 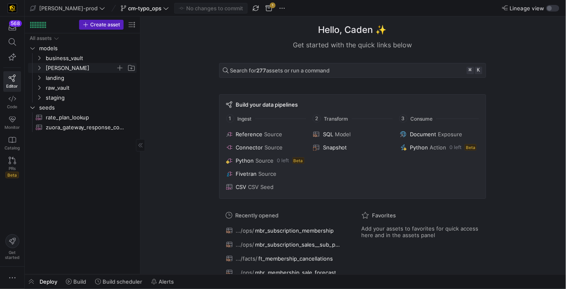 What do you see at coordinates (119, 282) in the screenshot?
I see `button: Build scheduler` at bounding box center [119, 282].